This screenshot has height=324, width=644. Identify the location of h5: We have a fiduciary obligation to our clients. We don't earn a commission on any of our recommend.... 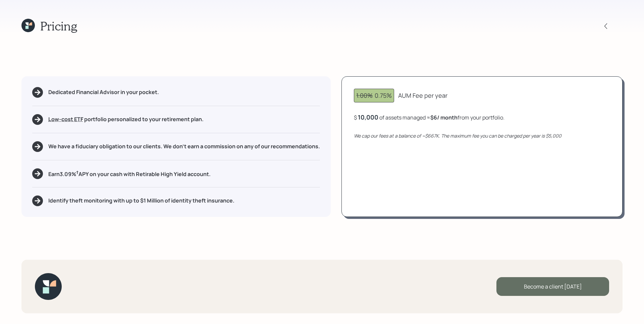
(184, 147).